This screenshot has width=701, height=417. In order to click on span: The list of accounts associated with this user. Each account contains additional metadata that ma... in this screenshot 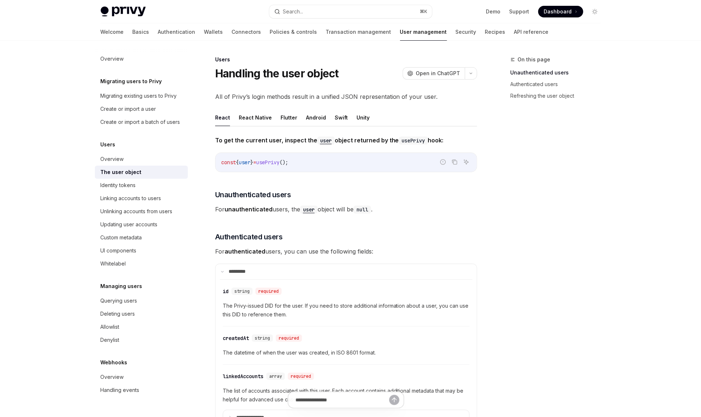, I will do `click(346, 395)`.